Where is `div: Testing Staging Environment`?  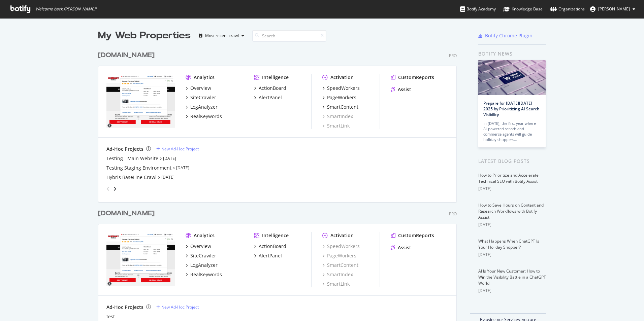 div: Testing Staging Environment is located at coordinates (139, 168).